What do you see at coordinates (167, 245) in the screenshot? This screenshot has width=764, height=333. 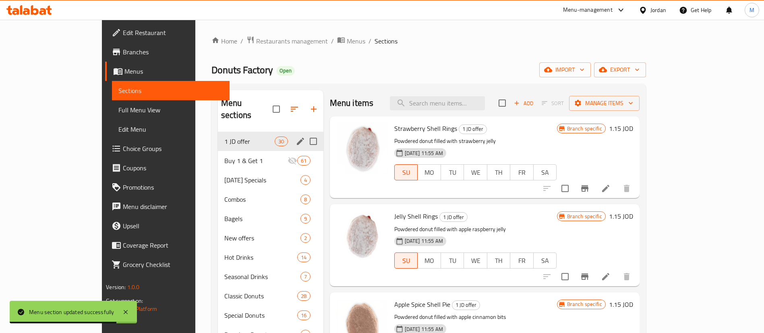 I see `a: Coverage Report` at bounding box center [167, 245].